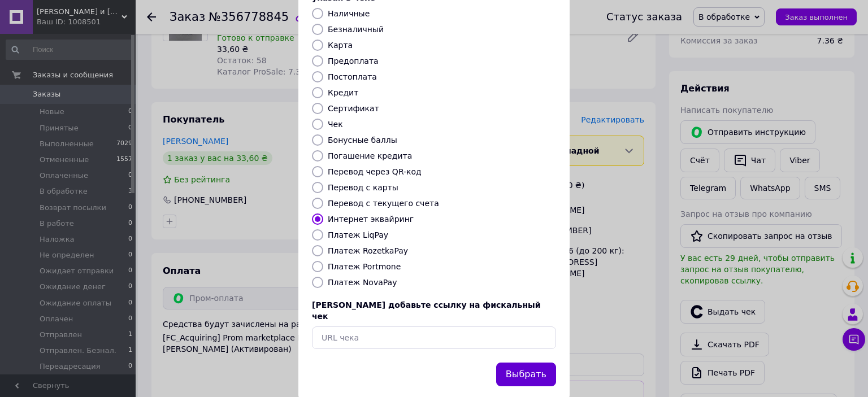 Image resolution: width=868 pixels, height=397 pixels. What do you see at coordinates (343, 93) in the screenshot?
I see `label: Кредит` at bounding box center [343, 93].